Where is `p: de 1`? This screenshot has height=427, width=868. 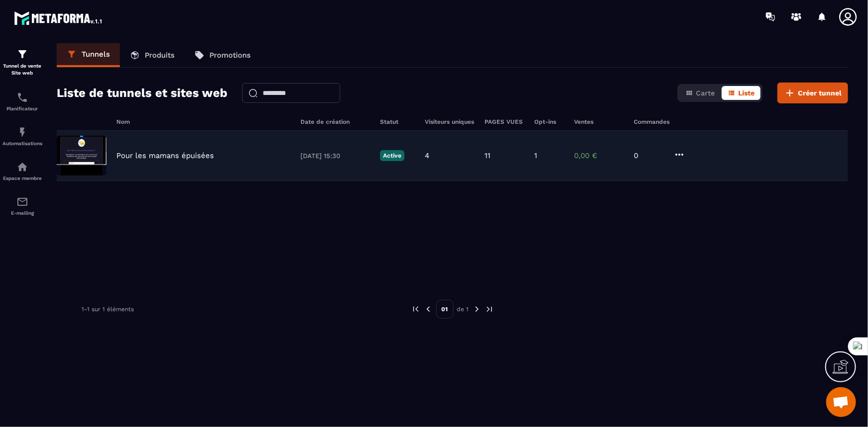
p: de 1 is located at coordinates (463, 309).